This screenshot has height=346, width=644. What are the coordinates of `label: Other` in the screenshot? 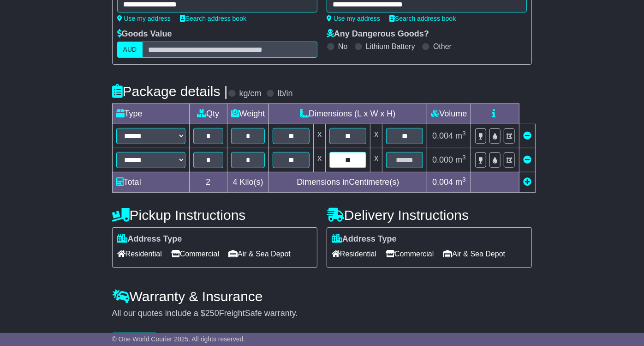 It's located at (442, 46).